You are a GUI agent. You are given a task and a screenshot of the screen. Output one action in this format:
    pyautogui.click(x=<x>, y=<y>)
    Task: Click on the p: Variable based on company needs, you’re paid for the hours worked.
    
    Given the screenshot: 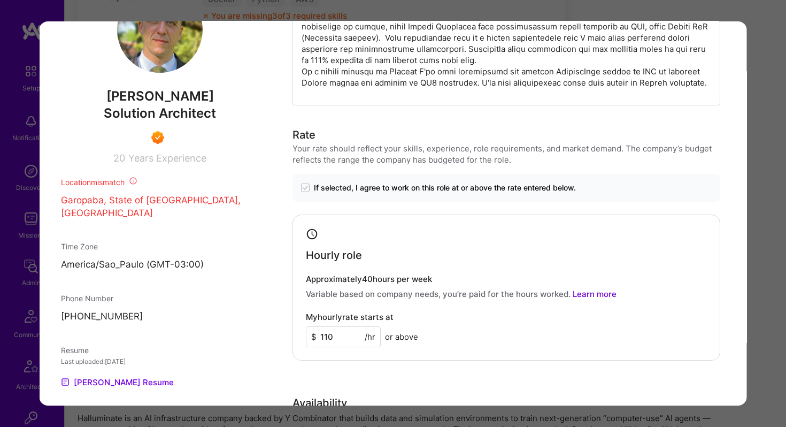 What is the action you would take?
    pyautogui.click(x=507, y=294)
    